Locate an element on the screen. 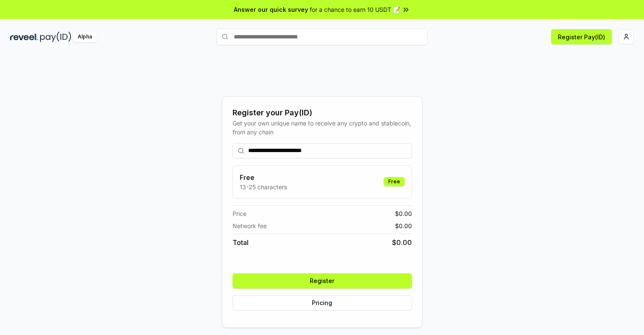  button: Register Pay(ID) is located at coordinates (581, 37).